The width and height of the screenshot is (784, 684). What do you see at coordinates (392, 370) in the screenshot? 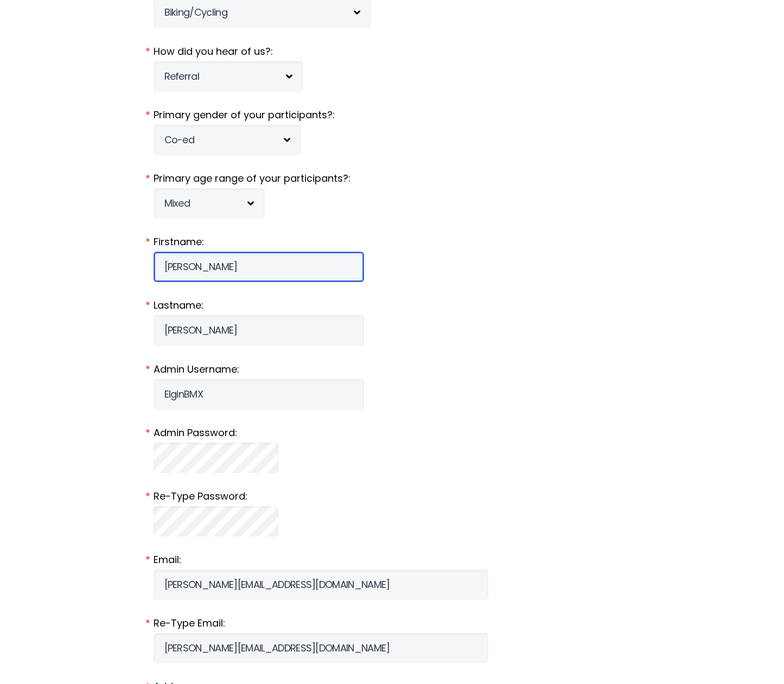
I see `label: Admin Username:` at bounding box center [392, 370].